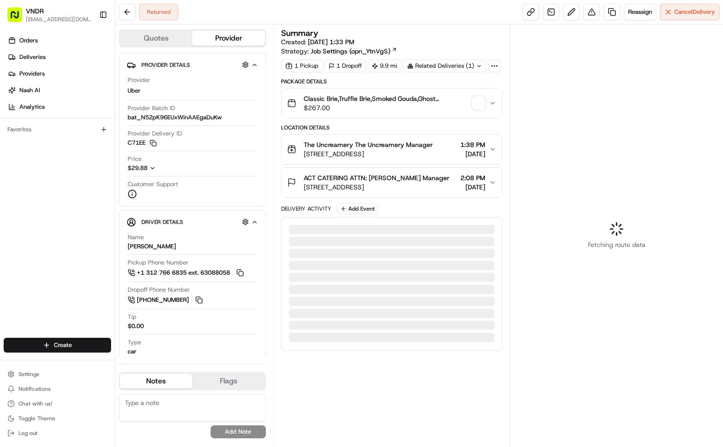 The image size is (723, 447). What do you see at coordinates (162, 222) in the screenshot?
I see `span: Driver Details` at bounding box center [162, 222].